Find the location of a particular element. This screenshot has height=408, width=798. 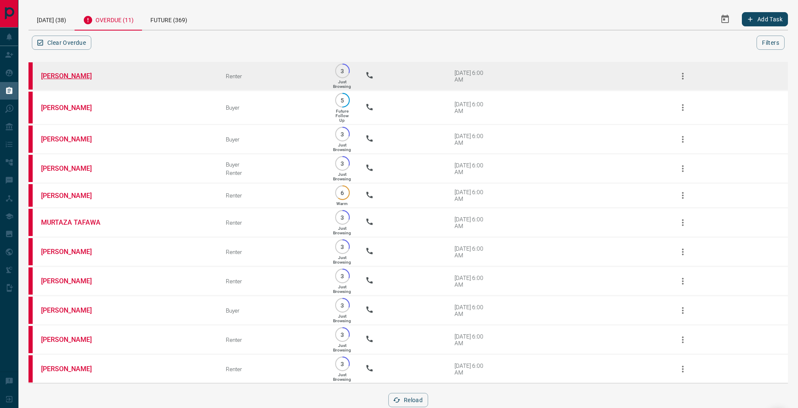

button: Filters is located at coordinates (770, 43).